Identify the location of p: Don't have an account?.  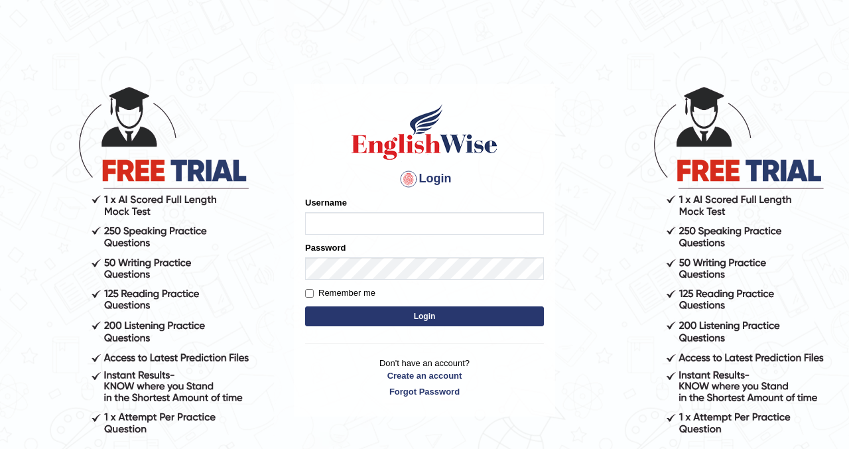
(425, 378).